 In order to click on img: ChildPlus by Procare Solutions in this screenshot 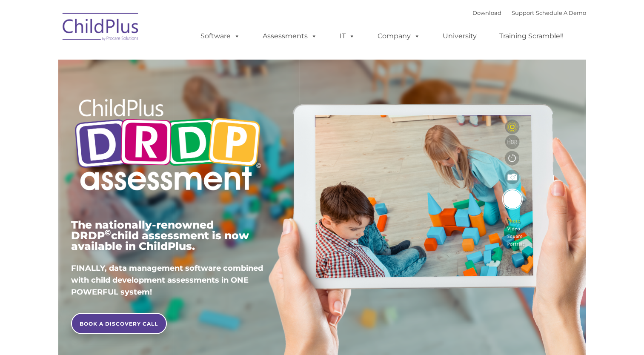, I will do `click(101, 28)`.